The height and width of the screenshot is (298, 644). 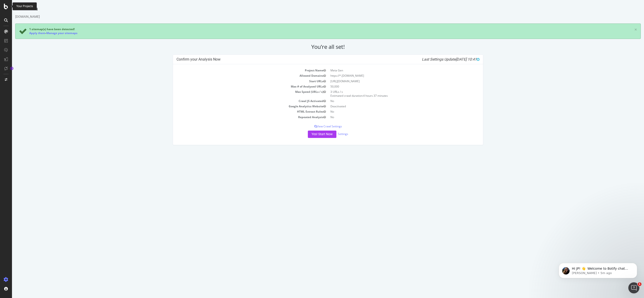 What do you see at coordinates (240, 81) in the screenshot?
I see `td: Start URLs` at bounding box center [240, 81].